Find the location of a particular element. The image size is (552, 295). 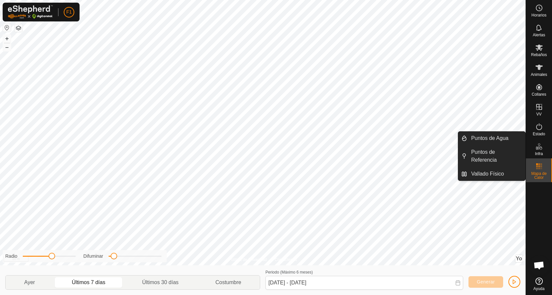

span: Puntos de Agua is located at coordinates (490, 138).